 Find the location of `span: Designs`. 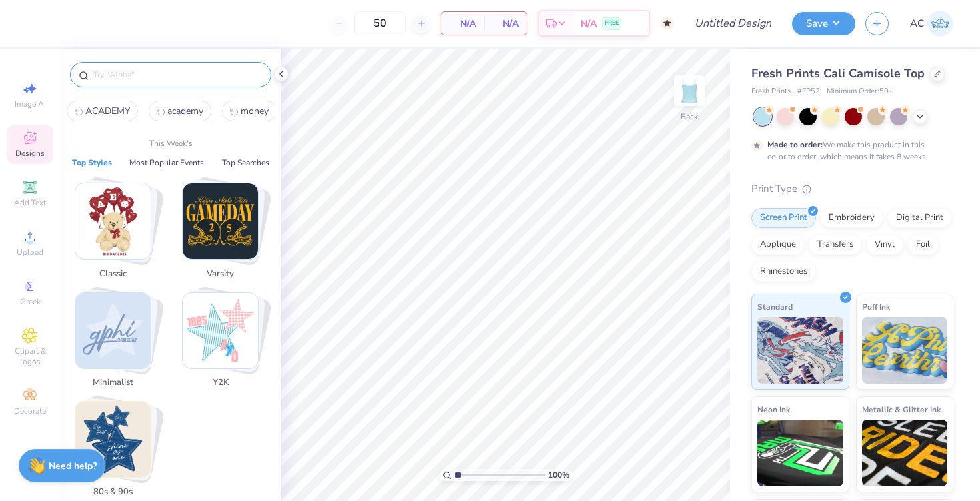

span: Designs is located at coordinates (30, 153).